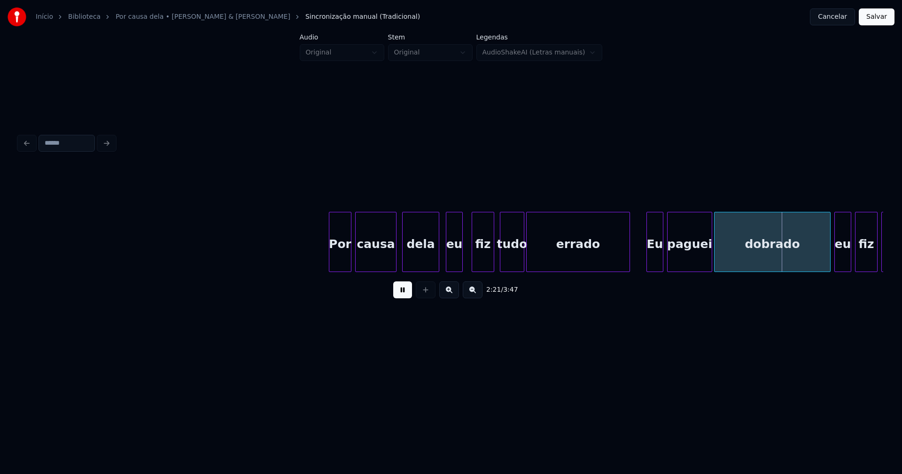  What do you see at coordinates (493, 290) in the screenshot?
I see `span: 2:21` at bounding box center [493, 290].